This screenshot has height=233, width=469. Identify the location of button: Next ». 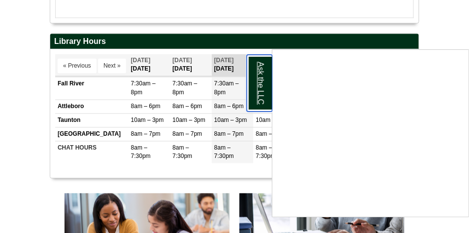
(112, 66).